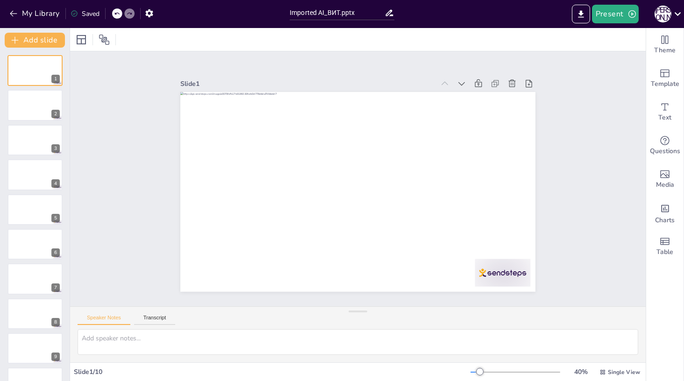  What do you see at coordinates (337, 13) in the screenshot?
I see `input: Insert title` at bounding box center [337, 13].